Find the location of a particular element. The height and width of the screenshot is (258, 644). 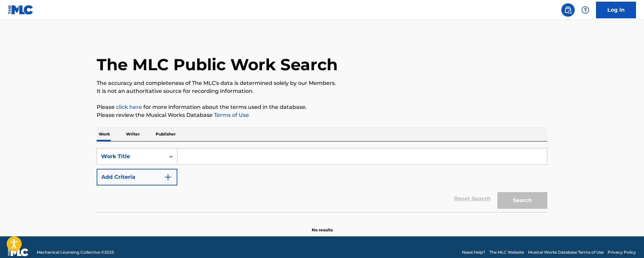

button: Add Criteria is located at coordinates (137, 177).